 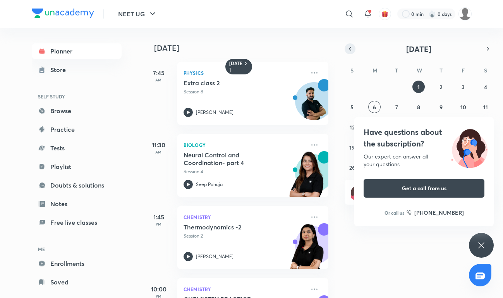 What do you see at coordinates (77, 222) in the screenshot?
I see `a: Free live classes` at bounding box center [77, 222].